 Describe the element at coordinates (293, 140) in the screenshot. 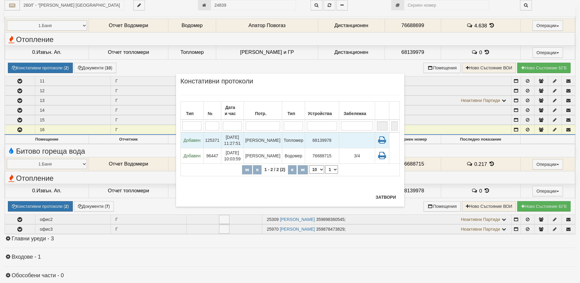

I see `td: Топломер` at that location.